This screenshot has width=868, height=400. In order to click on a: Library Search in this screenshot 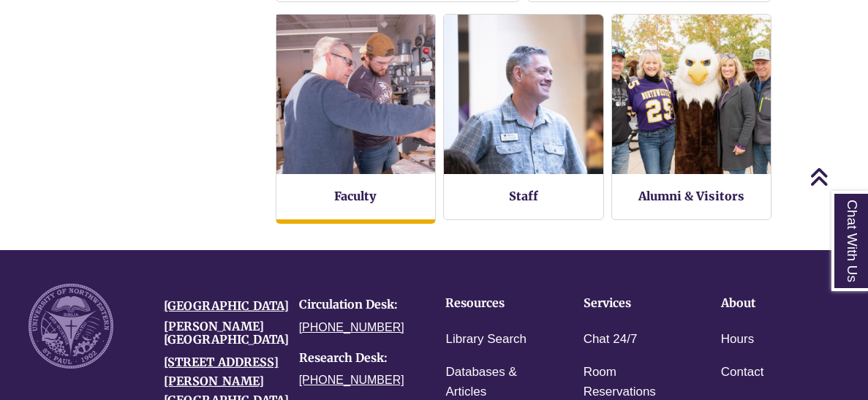, I will do `click(485, 340)`.